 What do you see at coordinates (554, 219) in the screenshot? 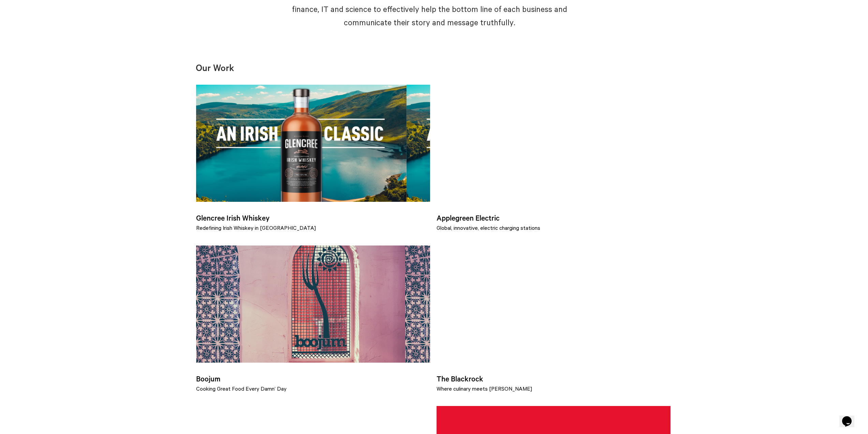
I see `h4: Applegreen Electric` at bounding box center [554, 219].